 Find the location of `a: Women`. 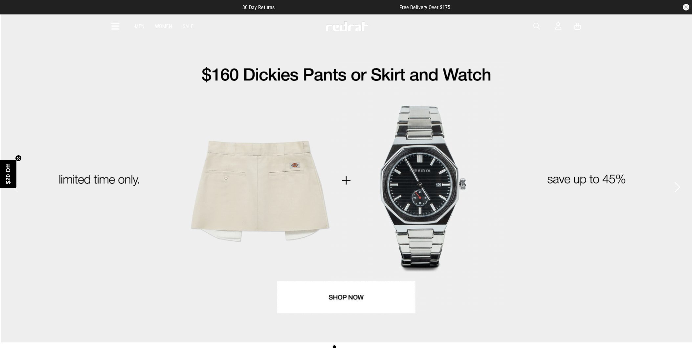

a: Women is located at coordinates (164, 26).